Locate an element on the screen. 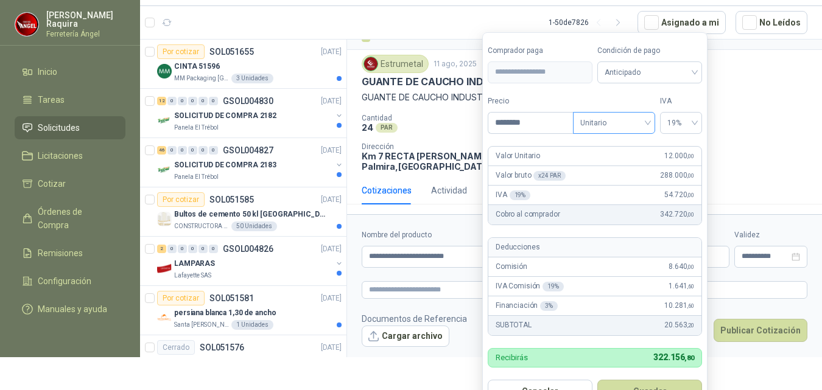  a: Órdenes de Compra is located at coordinates (70, 219).